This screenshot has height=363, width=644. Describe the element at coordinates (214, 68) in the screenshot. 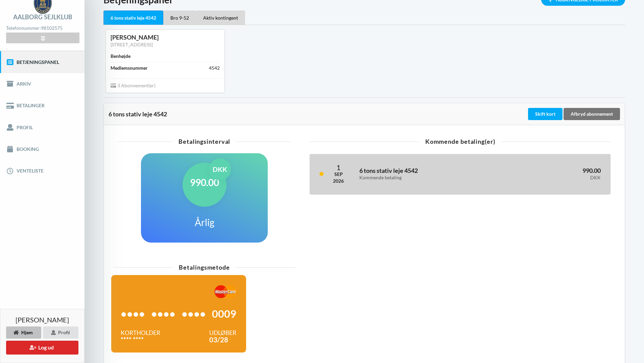

I see `div: 4542` at that location.